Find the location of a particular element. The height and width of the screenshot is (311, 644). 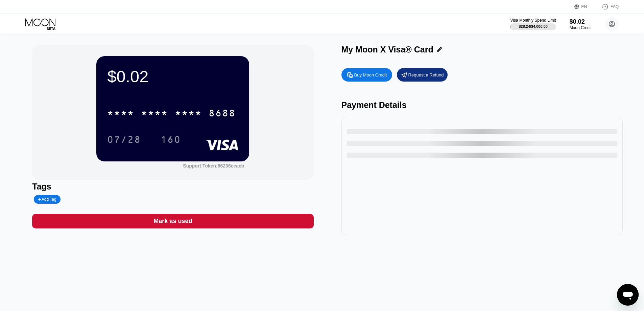

div: Visa Monthly Spend Limit$28.24/$4,000.00 is located at coordinates (533, 24).